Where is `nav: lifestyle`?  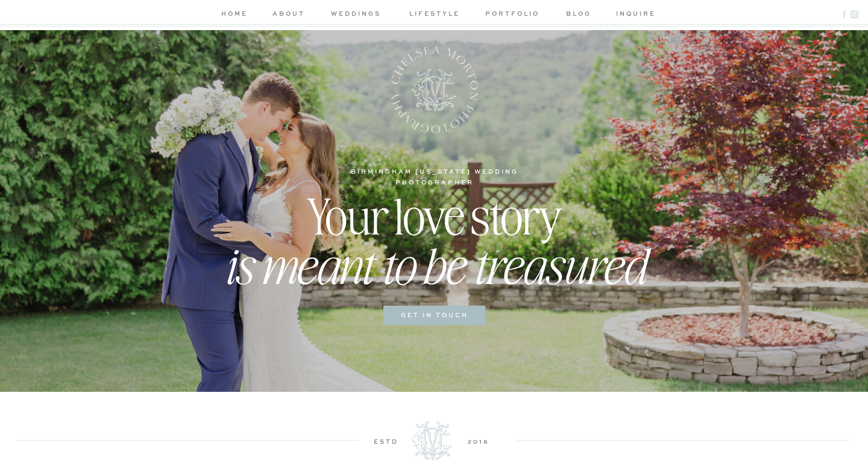
nav: lifestyle is located at coordinates (434, 15).